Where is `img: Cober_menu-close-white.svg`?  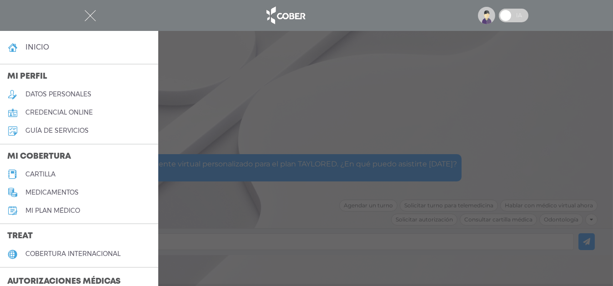 img: Cober_menu-close-white.svg is located at coordinates (90, 15).